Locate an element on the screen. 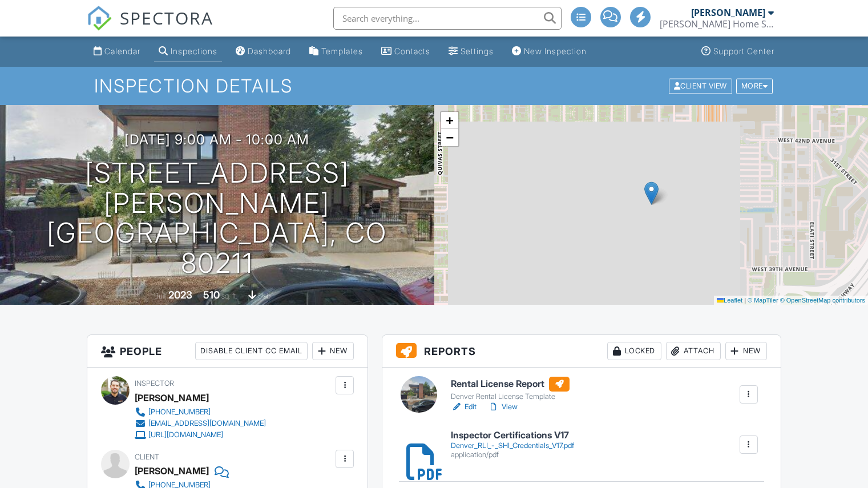  a: © OpenStreetMap contributors is located at coordinates (822, 301).